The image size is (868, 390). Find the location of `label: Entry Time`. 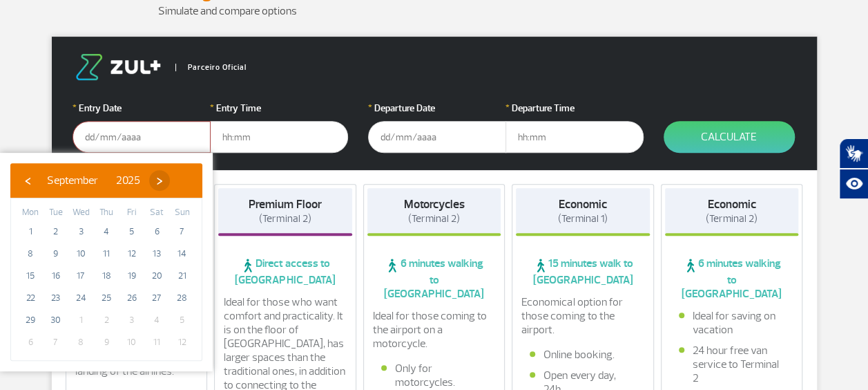

label: Entry Time is located at coordinates (278, 108).